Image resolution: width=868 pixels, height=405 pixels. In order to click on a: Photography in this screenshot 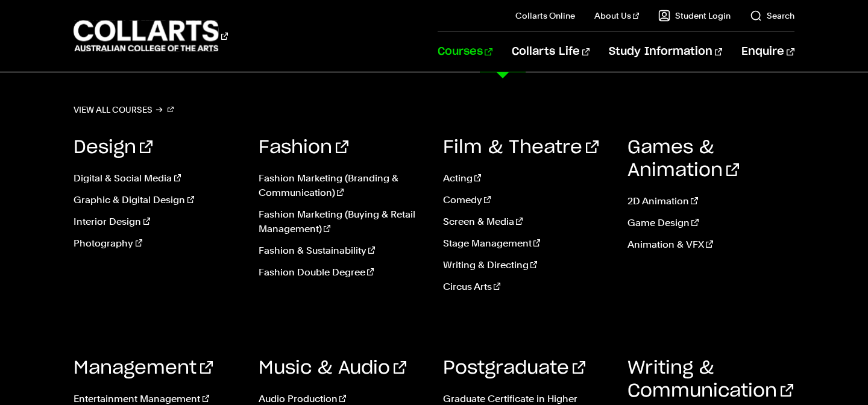, I will do `click(157, 243)`.